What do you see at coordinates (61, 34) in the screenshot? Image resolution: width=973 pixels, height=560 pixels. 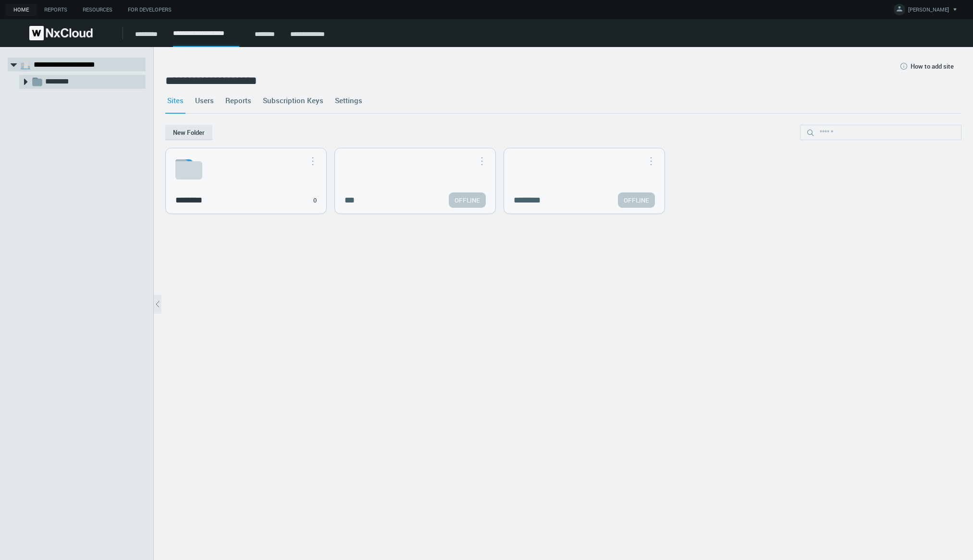 I see `img: Nx Cloud logo` at bounding box center [61, 34].